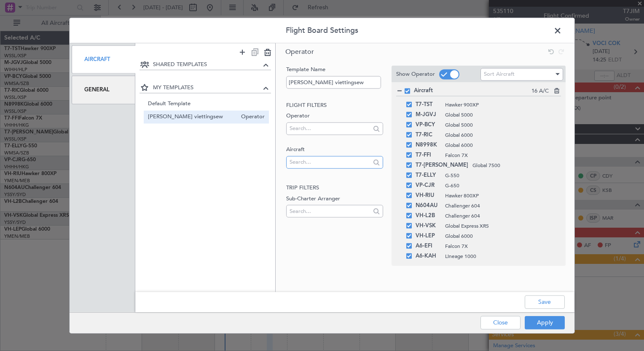 Image resolution: width=644 pixels, height=351 pixels. I want to click on h2: Trip filters, so click(334, 188).